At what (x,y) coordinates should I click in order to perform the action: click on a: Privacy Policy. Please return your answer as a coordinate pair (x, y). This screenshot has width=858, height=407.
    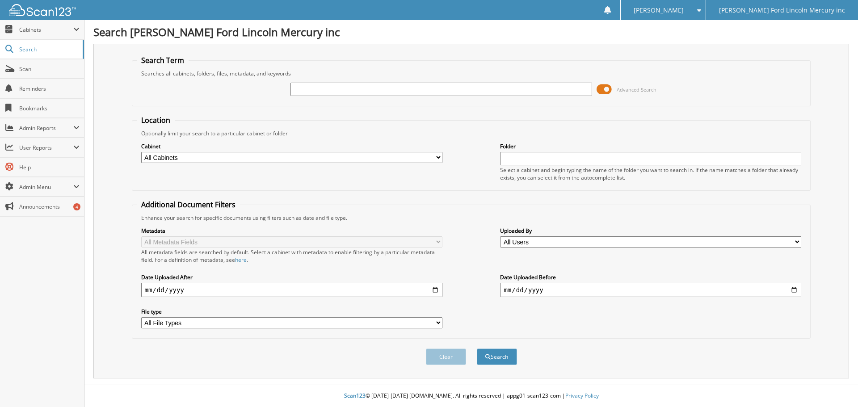
    Looking at the image, I should click on (582, 395).